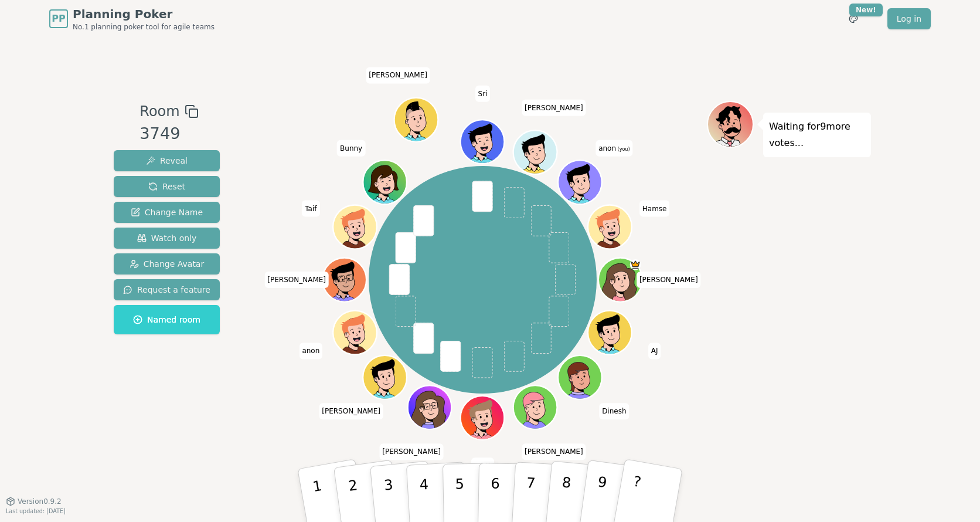  What do you see at coordinates (167, 290) in the screenshot?
I see `button: Request a feature` at bounding box center [167, 290].